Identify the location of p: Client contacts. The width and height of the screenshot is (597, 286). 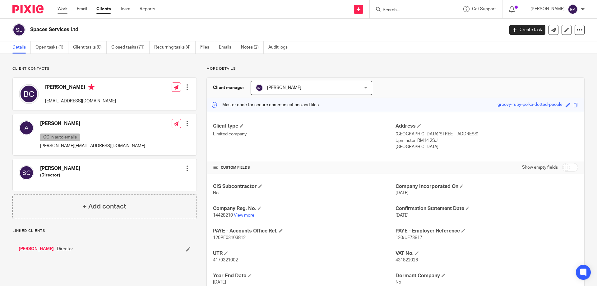
(104, 69).